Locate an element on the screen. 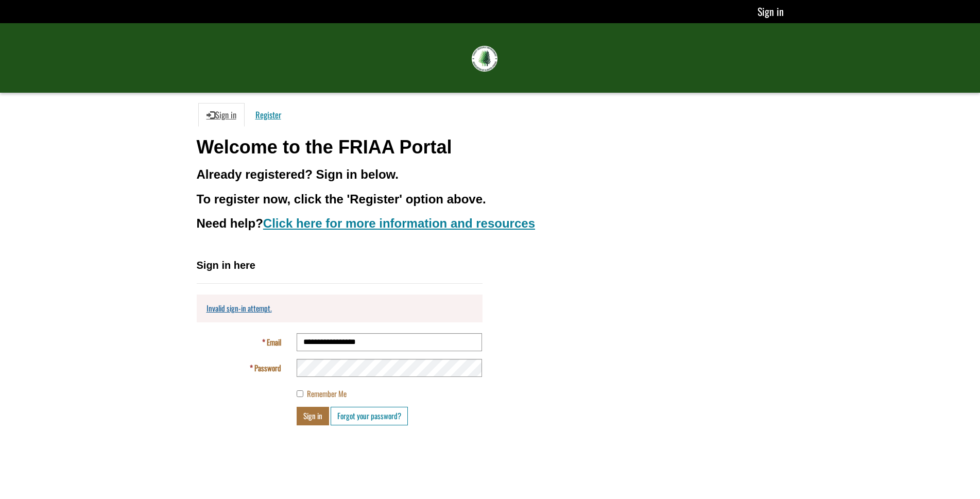 The width and height of the screenshot is (980, 499). span: Sign in here is located at coordinates (226, 266).